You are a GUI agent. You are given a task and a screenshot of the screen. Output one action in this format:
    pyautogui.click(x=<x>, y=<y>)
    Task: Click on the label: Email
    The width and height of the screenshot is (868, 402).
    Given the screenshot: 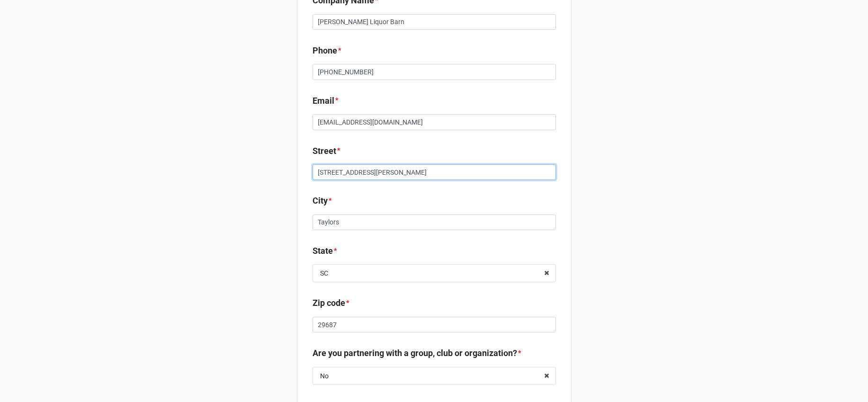 What is the action you would take?
    pyautogui.click(x=324, y=101)
    